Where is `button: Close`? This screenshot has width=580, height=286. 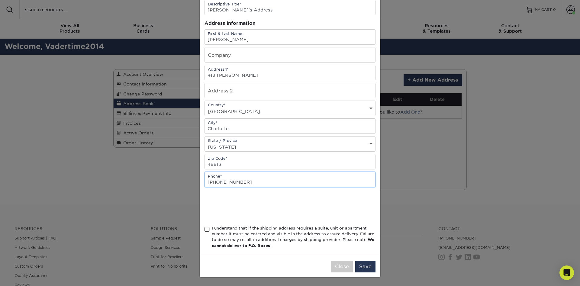 button: Close is located at coordinates (342, 267).